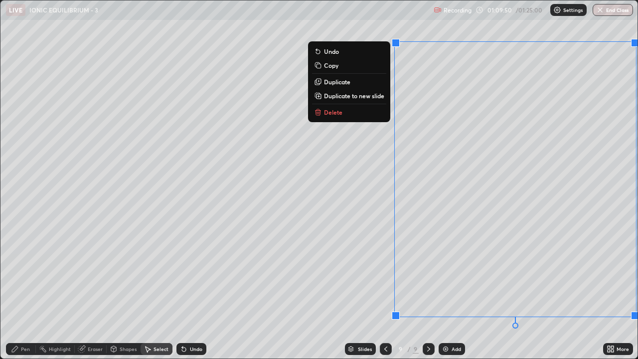  What do you see at coordinates (438, 10) in the screenshot?
I see `img: recording.375f2c34.svg` at bounding box center [438, 10].